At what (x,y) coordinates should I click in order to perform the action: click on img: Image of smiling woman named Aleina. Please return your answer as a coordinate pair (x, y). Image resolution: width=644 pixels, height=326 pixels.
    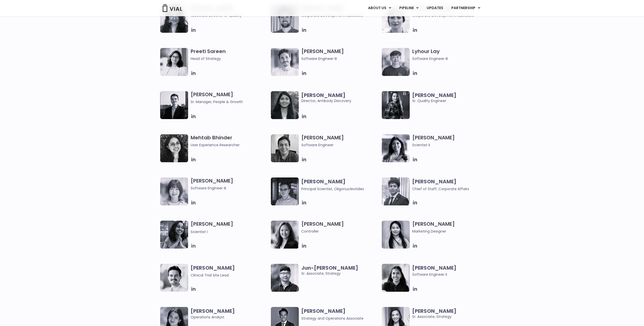
    Looking at the image, I should click on (285, 234).